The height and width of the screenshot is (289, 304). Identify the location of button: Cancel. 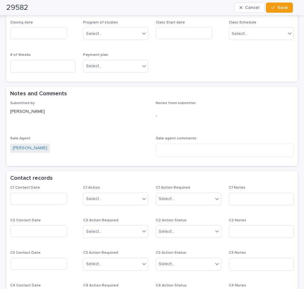
(249, 8).